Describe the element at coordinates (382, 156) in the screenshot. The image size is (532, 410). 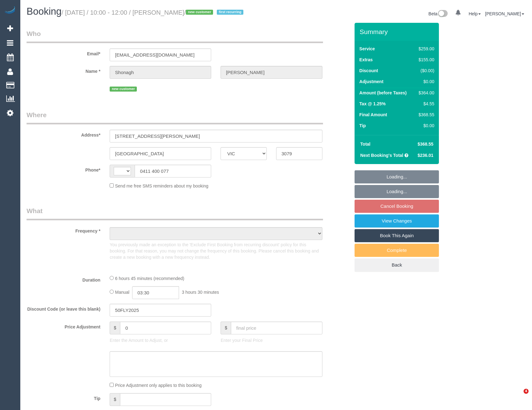
I see `strong: Next Booking's Total` at that location.